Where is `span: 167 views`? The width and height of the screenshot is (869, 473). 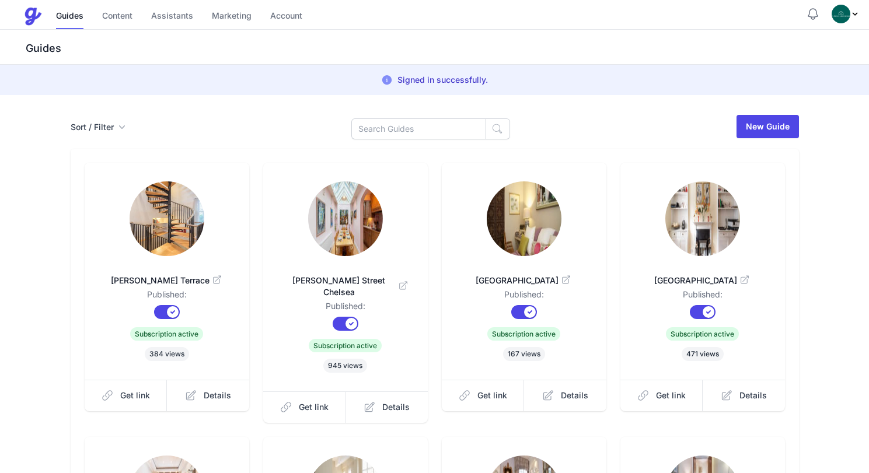
span: 167 views is located at coordinates (524, 354).